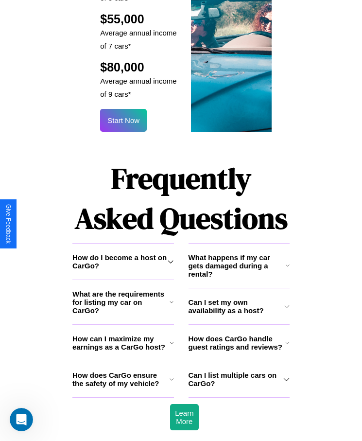  What do you see at coordinates (184, 417) in the screenshot?
I see `button: Learn More` at bounding box center [184, 417].